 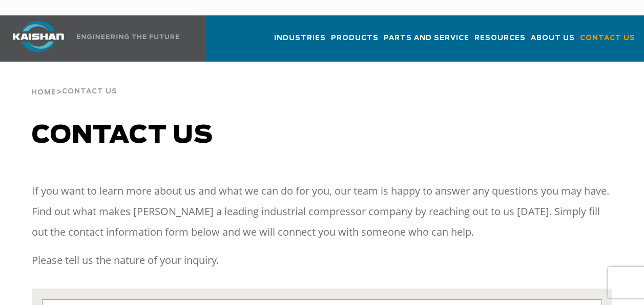 What do you see at coordinates (322, 211) in the screenshot?
I see `p: If you want to learn more about us and what we can do for you, our team is happy to answer any qu...` at bounding box center [322, 211].